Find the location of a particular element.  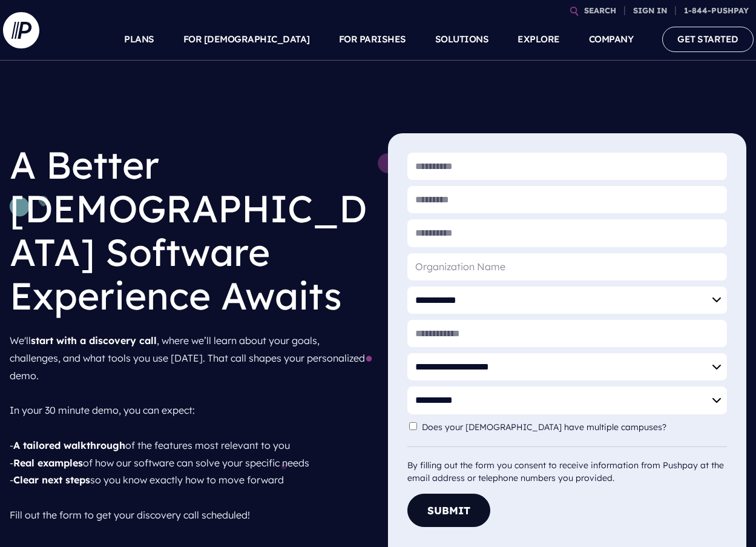

a: EXPLORE is located at coordinates (539, 39).